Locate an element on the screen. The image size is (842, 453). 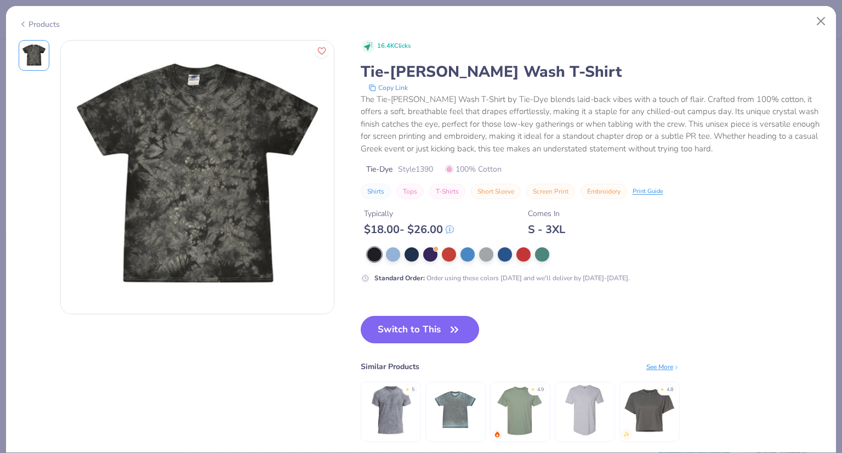
button: Tops is located at coordinates (410, 191).